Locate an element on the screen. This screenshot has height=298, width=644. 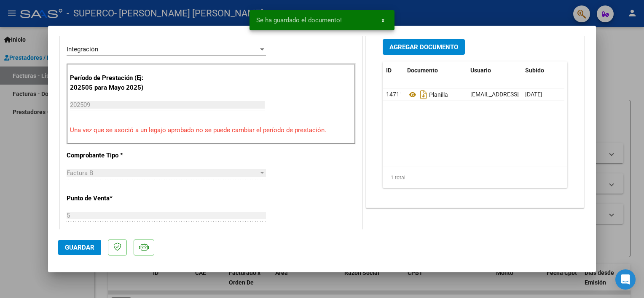
span: x is located at coordinates (382, 21).